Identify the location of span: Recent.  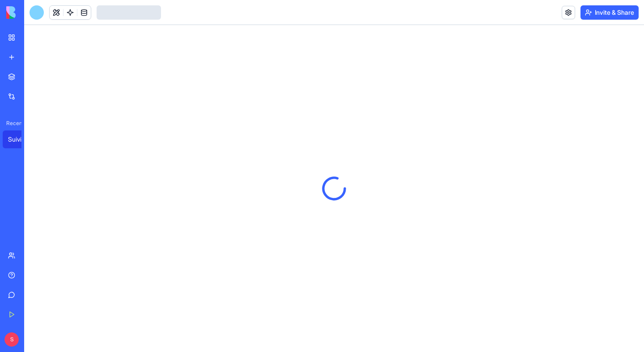
(12, 123).